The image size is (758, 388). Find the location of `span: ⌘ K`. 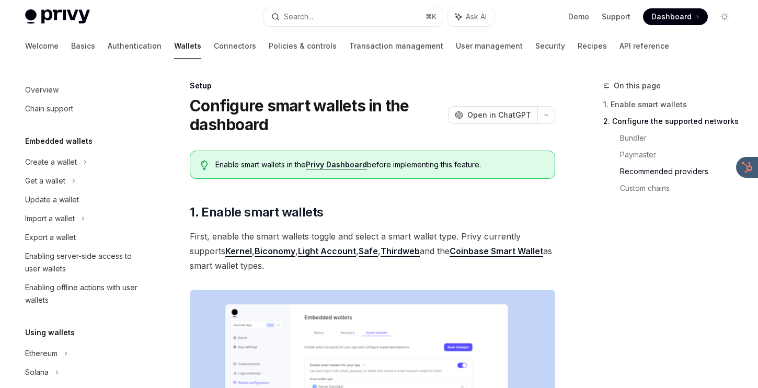

span: ⌘ K is located at coordinates (431, 17).